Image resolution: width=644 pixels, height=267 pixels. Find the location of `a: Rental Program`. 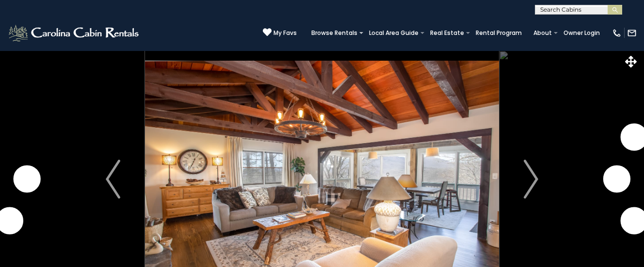

a: Rental Program is located at coordinates (498, 33).